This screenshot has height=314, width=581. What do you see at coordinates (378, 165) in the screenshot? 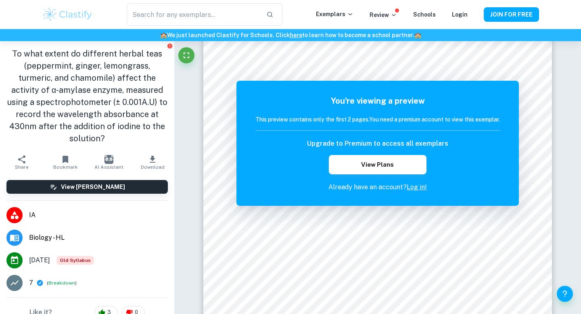
I see `button: View Plans` at bounding box center [378, 165].